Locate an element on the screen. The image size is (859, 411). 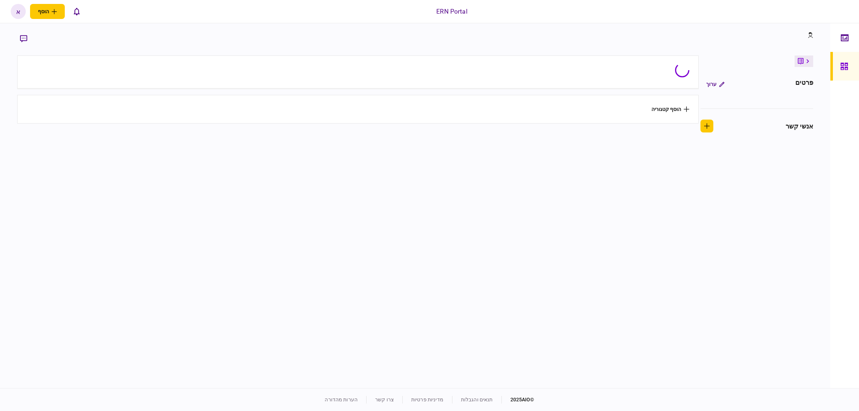
button: א is located at coordinates (18, 11).